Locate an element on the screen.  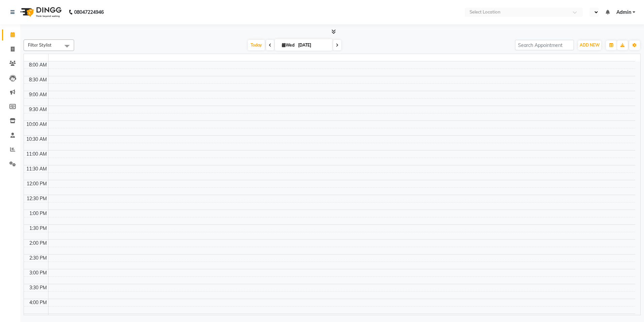
div: 4:00 PM is located at coordinates (38, 302).